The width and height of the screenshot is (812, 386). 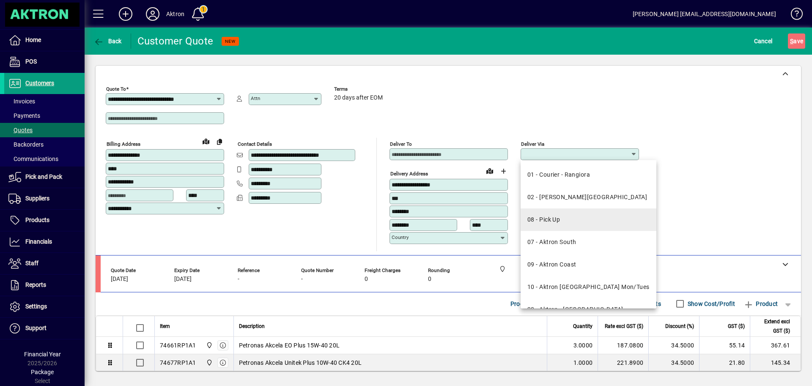 What do you see at coordinates (552, 242) in the screenshot?
I see `div: 07 - Aktron South` at bounding box center [552, 242].